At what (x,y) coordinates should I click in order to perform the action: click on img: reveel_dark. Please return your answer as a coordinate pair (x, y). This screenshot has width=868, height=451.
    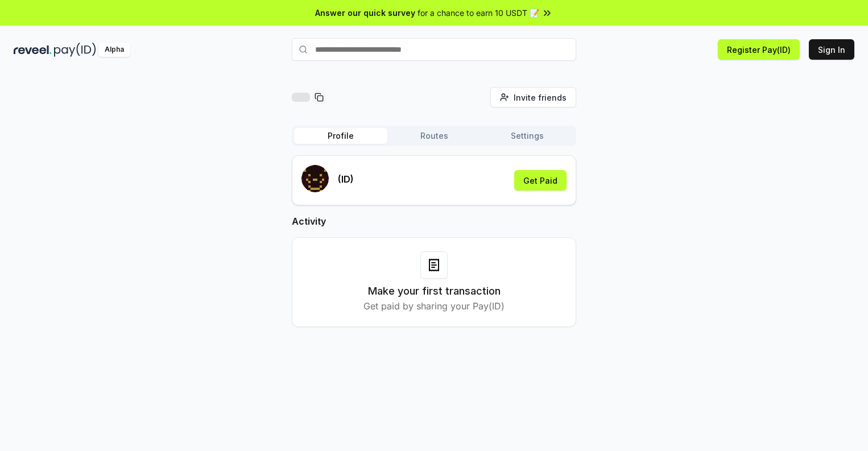
    Looking at the image, I should click on (32, 50).